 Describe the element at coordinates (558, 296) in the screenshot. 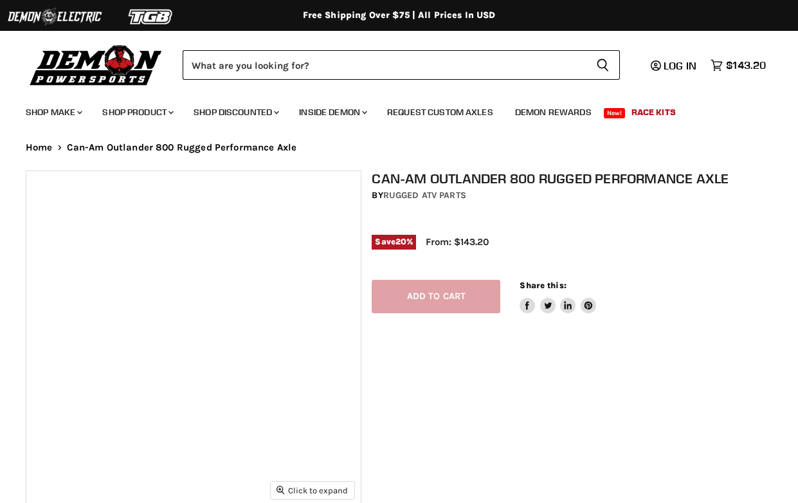

I see `aside: Share this:` at that location.